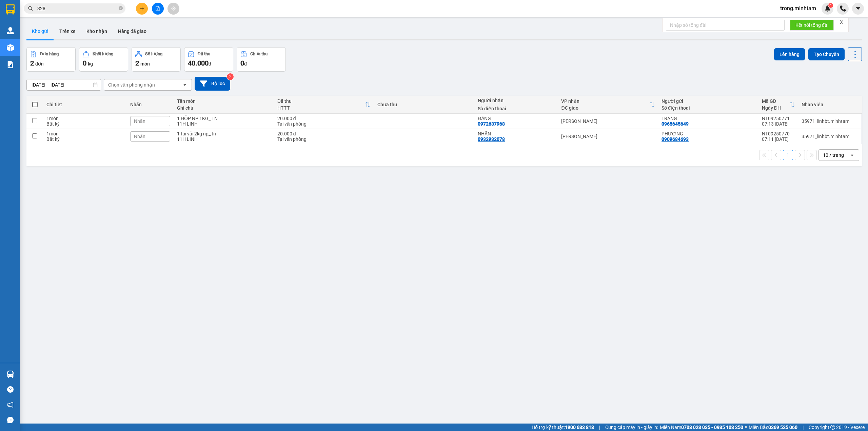 The image size is (868, 431). What do you see at coordinates (97, 31) in the screenshot?
I see `button: Kho nhận` at bounding box center [97, 31].